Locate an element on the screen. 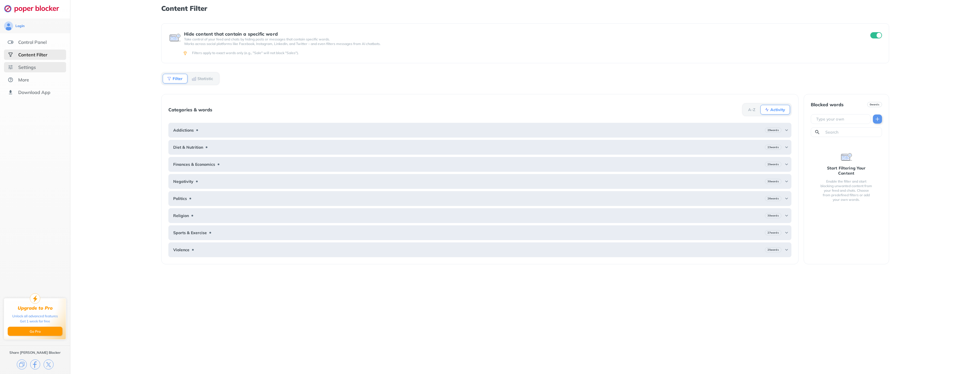 The image size is (980, 374). img: copy.svg is located at coordinates (22, 364).